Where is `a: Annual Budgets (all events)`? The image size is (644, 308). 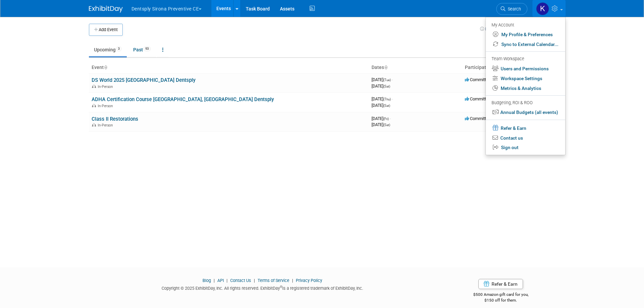 a: Annual Budgets (all events) is located at coordinates (525, 112).